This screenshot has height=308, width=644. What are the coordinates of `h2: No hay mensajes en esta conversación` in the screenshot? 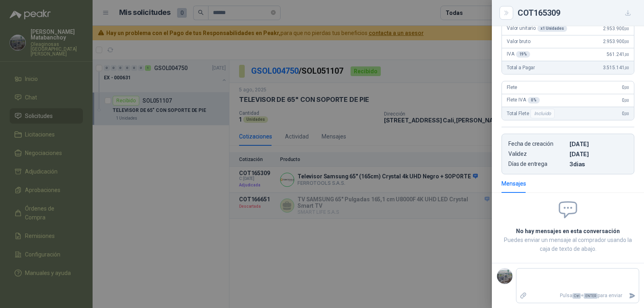 It's located at (568, 231).